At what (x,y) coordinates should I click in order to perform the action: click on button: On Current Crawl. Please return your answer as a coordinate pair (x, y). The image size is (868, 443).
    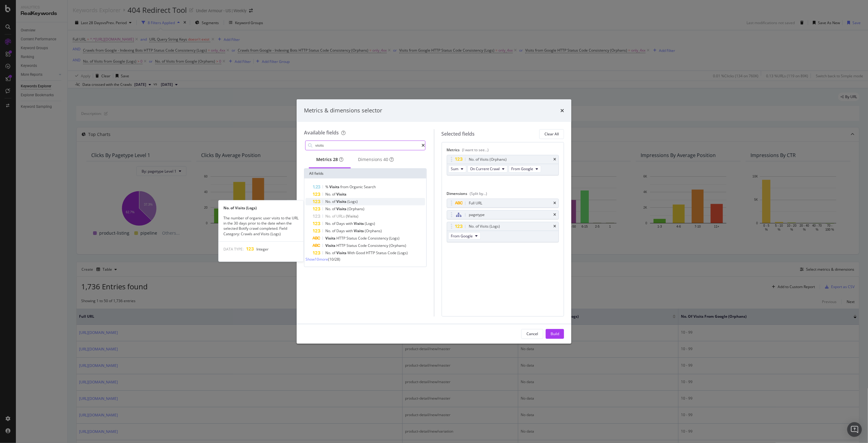
    Looking at the image, I should click on (487, 169).